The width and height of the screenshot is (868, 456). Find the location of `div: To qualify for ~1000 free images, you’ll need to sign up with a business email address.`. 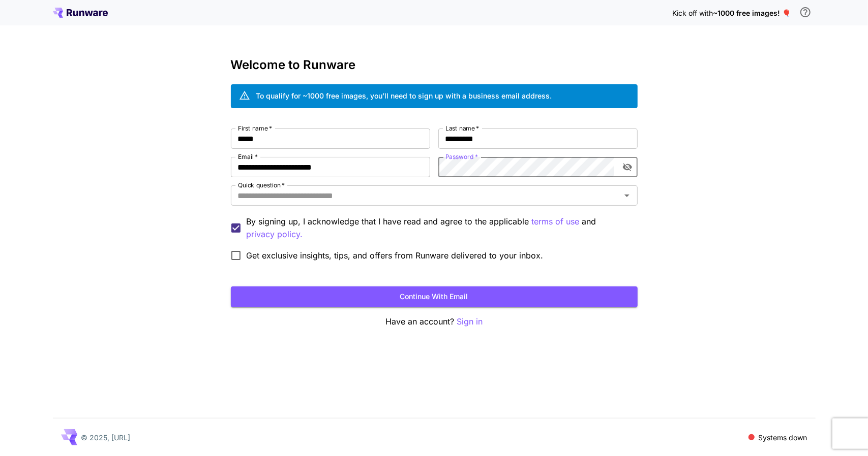

div: To qualify for ~1000 free images, you’ll need to sign up with a business email address. is located at coordinates (404, 96).